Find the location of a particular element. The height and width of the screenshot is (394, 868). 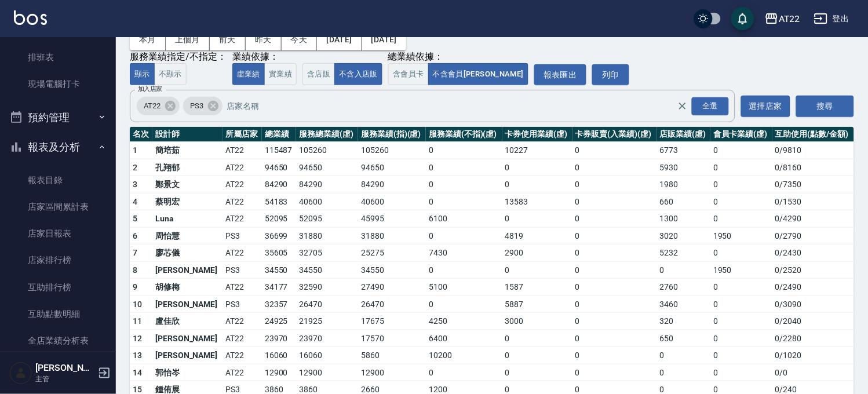

div: AT22 is located at coordinates (790, 19).